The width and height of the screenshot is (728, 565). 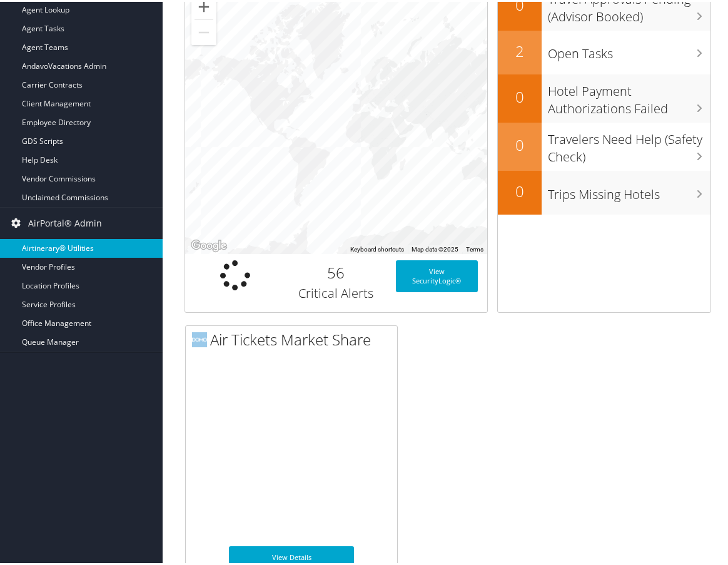 What do you see at coordinates (377, 248) in the screenshot?
I see `button: Keyboard shortcuts` at bounding box center [377, 248].